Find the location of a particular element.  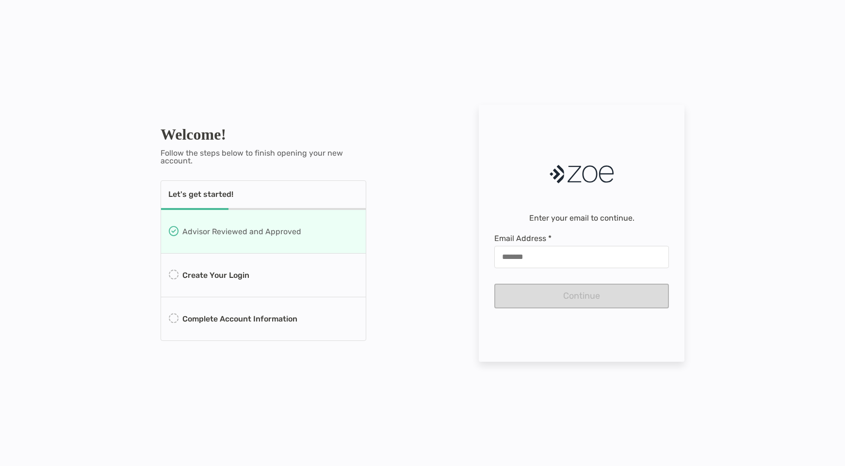

p: Create Your Login is located at coordinates (216, 275).